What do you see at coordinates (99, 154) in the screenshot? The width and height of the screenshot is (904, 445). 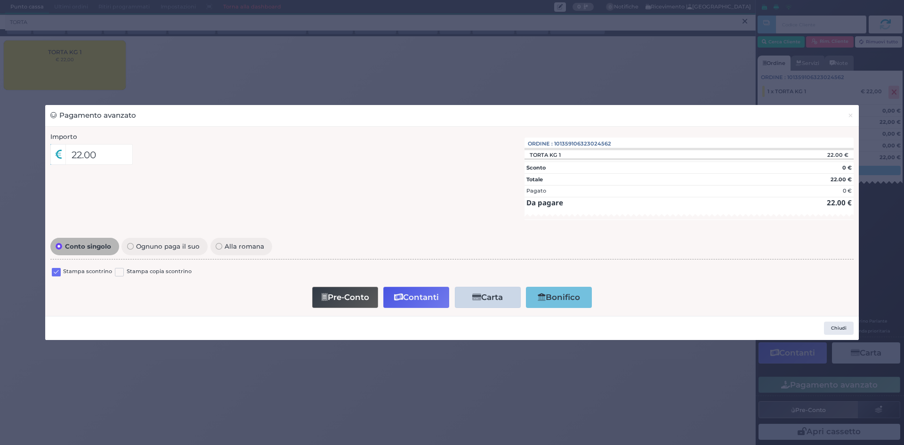 I see `input: Es. 30.99` at bounding box center [99, 154].